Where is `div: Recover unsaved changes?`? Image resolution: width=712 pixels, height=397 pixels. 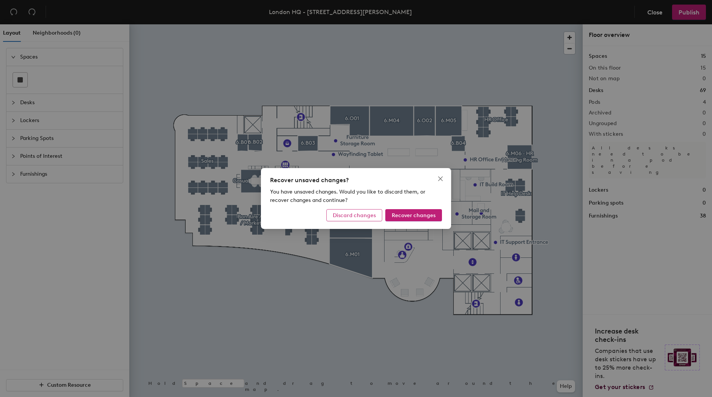 div: Recover unsaved changes? is located at coordinates (356, 180).